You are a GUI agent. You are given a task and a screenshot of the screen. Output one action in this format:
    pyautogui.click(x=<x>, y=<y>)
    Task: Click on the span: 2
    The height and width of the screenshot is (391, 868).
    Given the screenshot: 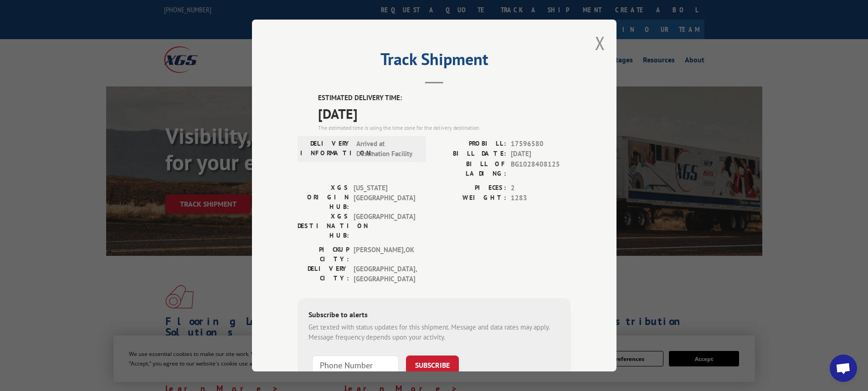 What is the action you would take?
    pyautogui.click(x=541, y=188)
    